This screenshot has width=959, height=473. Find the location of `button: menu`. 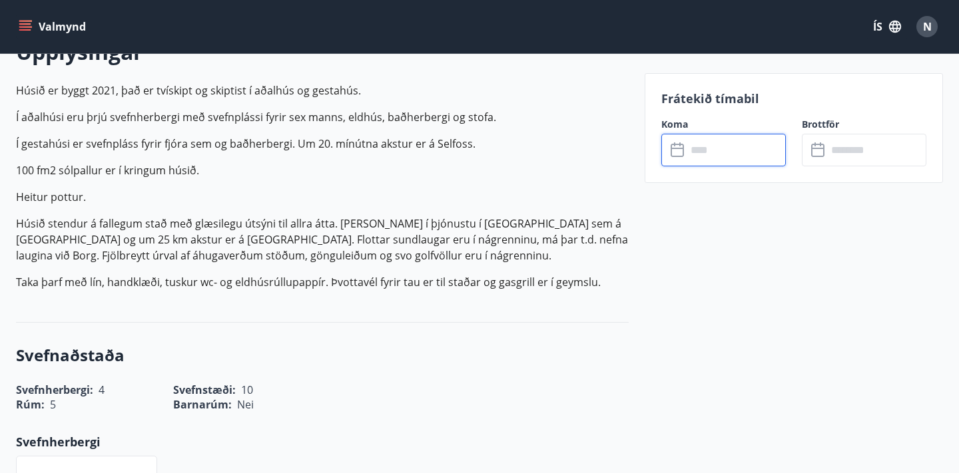

button: menu is located at coordinates (53, 27).